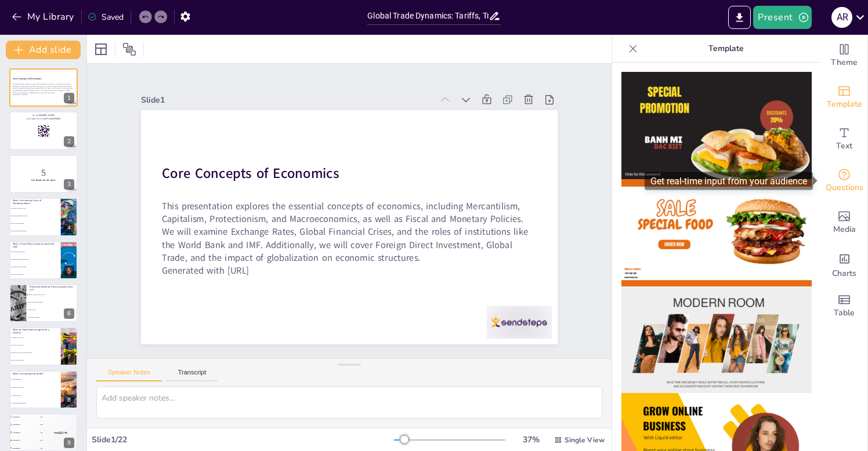  What do you see at coordinates (129, 375) in the screenshot?
I see `button: Speaker Notes` at bounding box center [129, 375].